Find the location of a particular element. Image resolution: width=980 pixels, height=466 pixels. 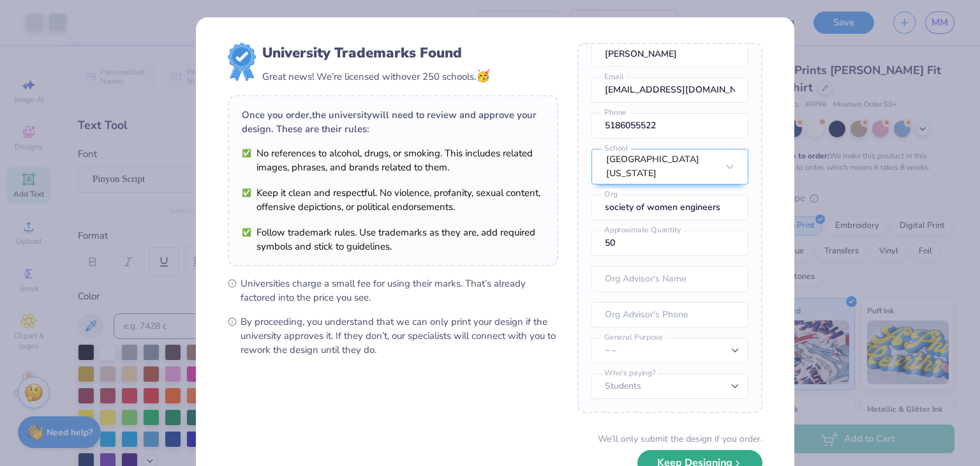

li: Follow trademark rules. Use trademarks as they are, add required symbols and stick to guidelines. is located at coordinates (393, 239).